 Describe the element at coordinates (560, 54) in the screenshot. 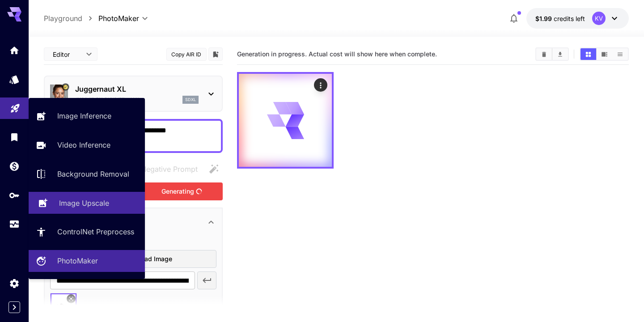

I see `button: Download All` at that location.